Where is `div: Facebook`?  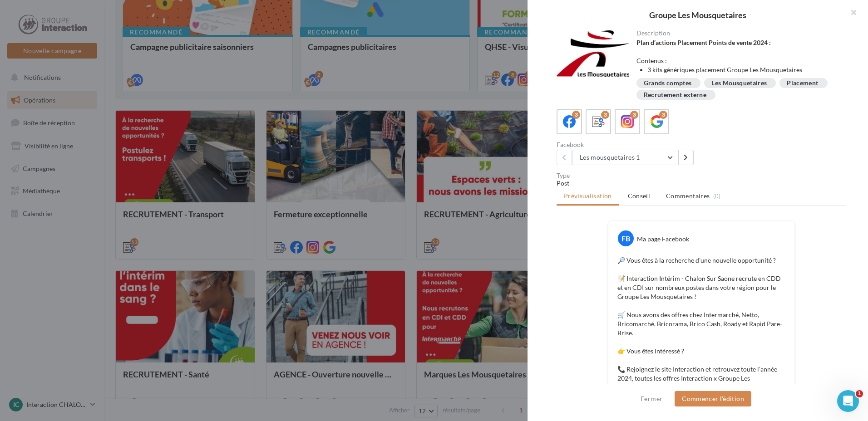
div: Facebook is located at coordinates (627, 144).